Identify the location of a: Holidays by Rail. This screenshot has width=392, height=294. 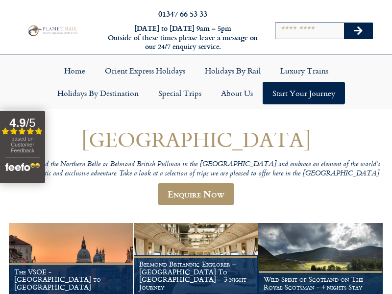
(233, 71).